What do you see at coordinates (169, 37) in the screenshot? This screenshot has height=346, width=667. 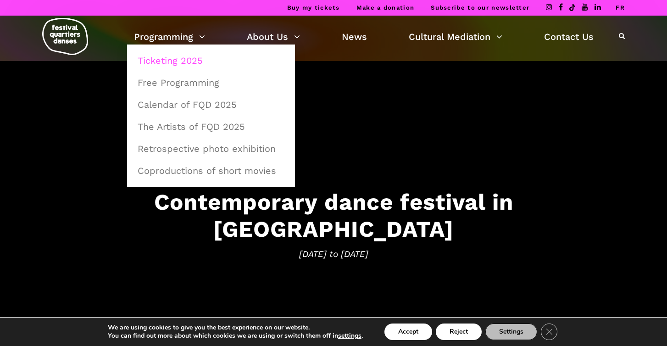 I see `a: Programming` at bounding box center [169, 37].